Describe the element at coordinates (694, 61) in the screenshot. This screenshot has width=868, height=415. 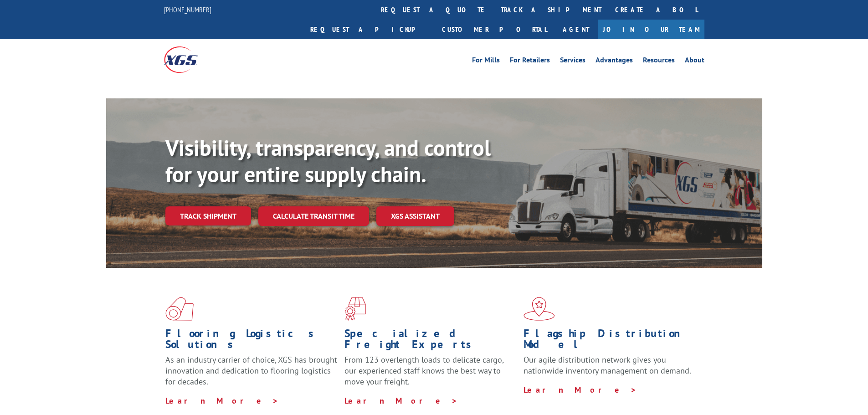
I see `a: About` at that location.